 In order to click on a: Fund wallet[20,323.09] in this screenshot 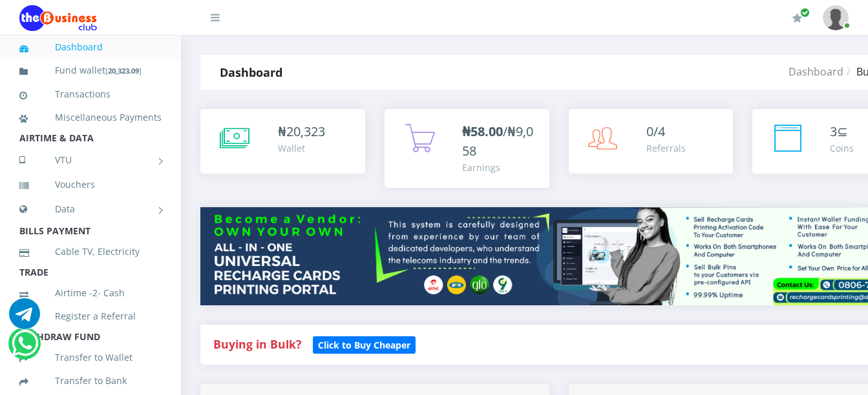, I will do `click(90, 70)`.